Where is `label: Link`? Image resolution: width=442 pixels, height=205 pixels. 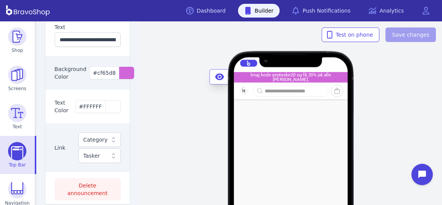
label: Link is located at coordinates (60, 148).